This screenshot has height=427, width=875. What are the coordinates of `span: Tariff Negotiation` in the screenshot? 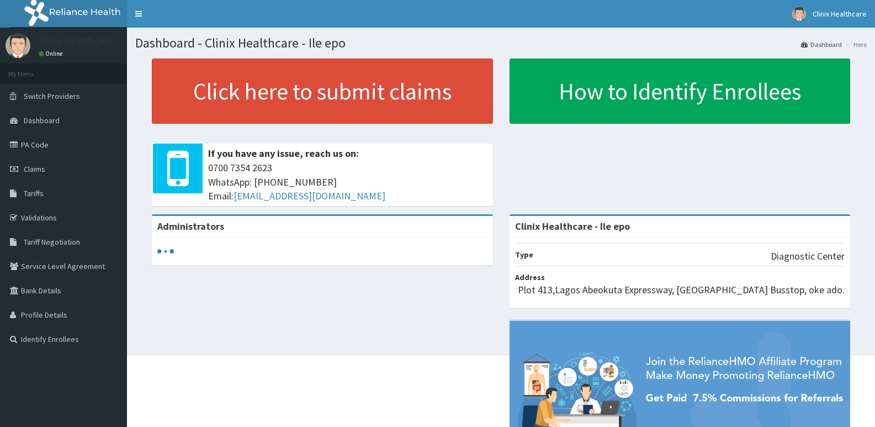 It's located at (52, 242).